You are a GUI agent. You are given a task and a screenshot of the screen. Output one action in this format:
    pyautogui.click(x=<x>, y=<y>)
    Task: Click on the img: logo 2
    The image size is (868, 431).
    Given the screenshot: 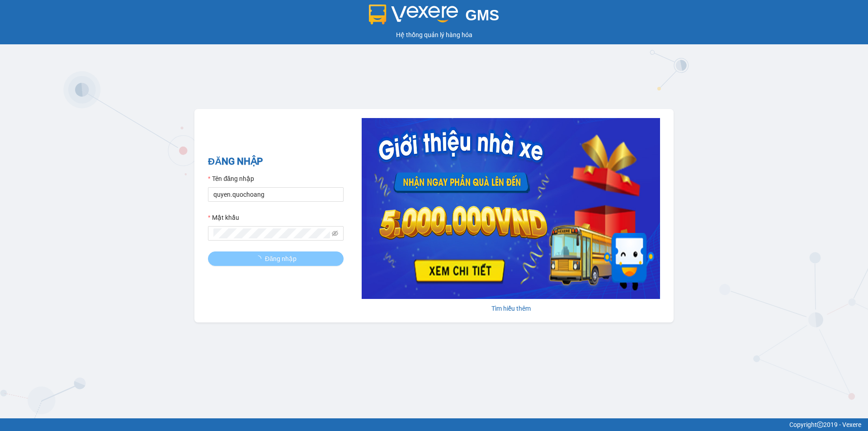 What is the action you would take?
    pyautogui.click(x=414, y=14)
    